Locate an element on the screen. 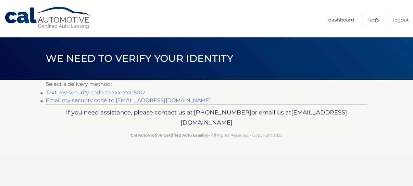 The width and height of the screenshot is (413, 186). a: Logout is located at coordinates (401, 19).